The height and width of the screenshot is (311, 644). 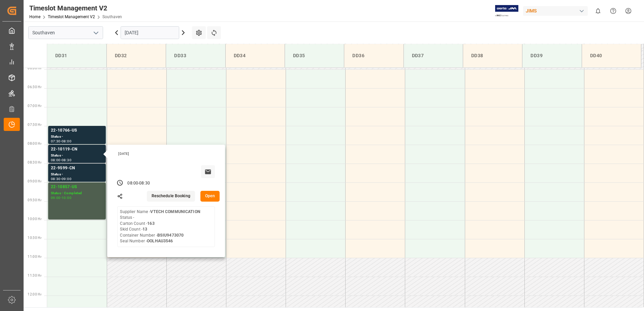 I want to click on a: Timeslot Management V2, so click(x=72, y=17).